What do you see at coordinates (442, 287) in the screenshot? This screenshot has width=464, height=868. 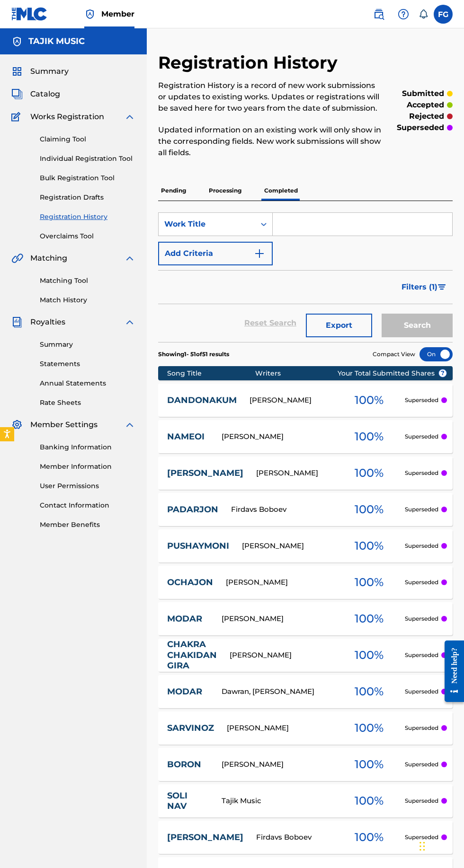 I see `img: filter` at bounding box center [442, 287].